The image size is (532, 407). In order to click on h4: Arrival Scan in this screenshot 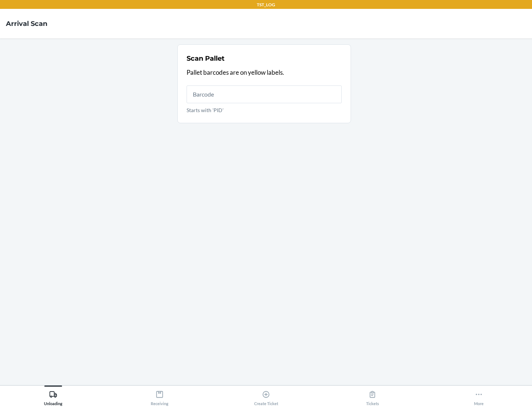, I will do `click(26, 23)`.